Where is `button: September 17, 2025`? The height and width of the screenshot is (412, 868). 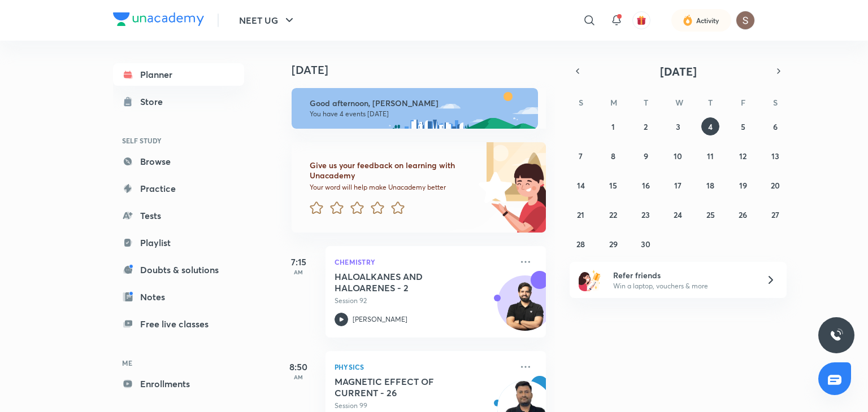 button: September 17, 2025 is located at coordinates (678, 185).